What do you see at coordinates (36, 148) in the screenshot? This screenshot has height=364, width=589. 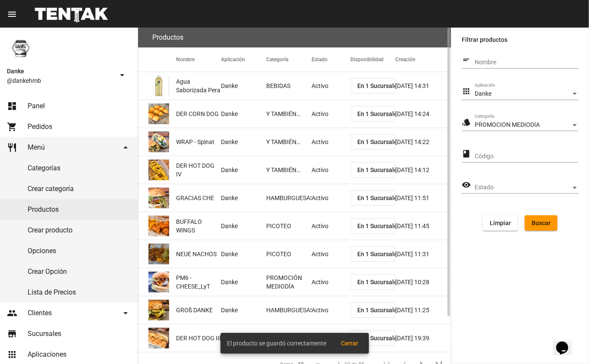 I see `span: Menú` at bounding box center [36, 148].